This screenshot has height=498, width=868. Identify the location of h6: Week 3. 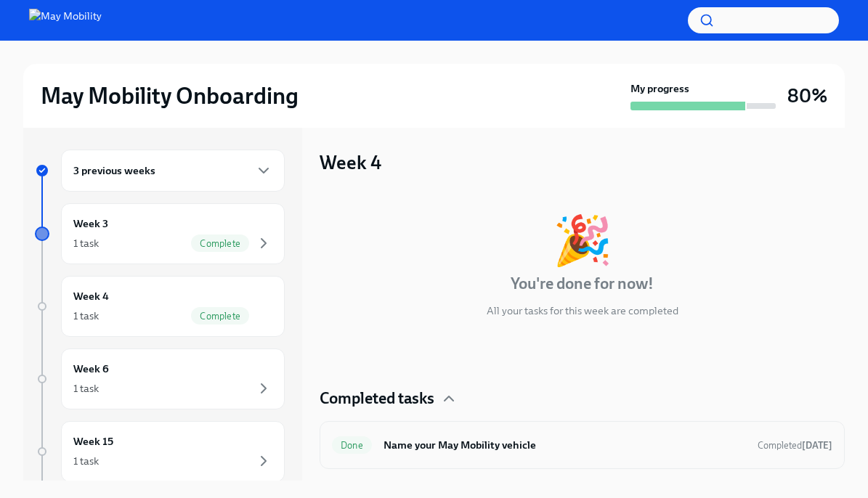
(91, 224).